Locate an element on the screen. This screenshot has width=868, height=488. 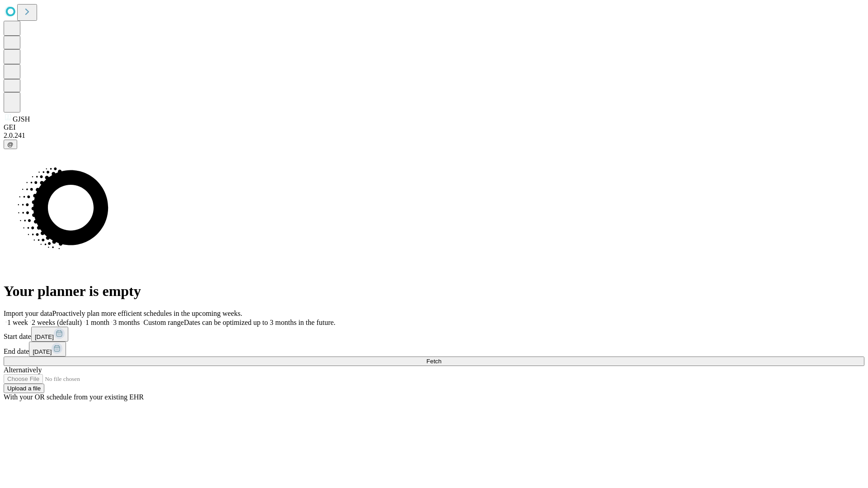
span: 2 weeks (default) is located at coordinates (57, 323).